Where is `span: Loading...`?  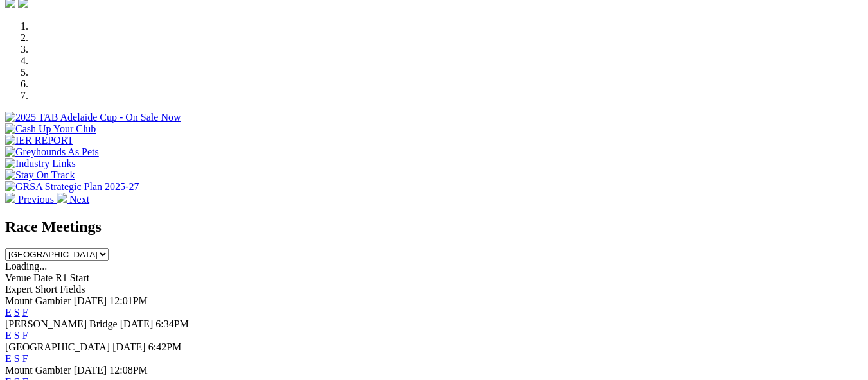 span: Loading... is located at coordinates (25, 265).